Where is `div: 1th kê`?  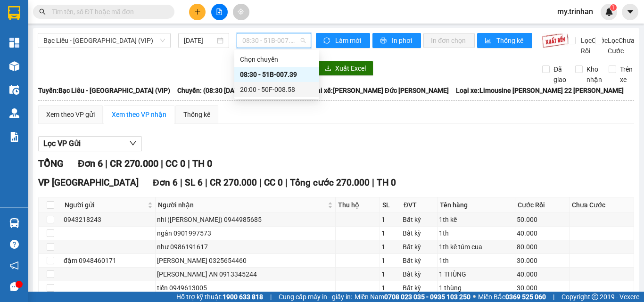 div: 1th kê is located at coordinates (476, 219).